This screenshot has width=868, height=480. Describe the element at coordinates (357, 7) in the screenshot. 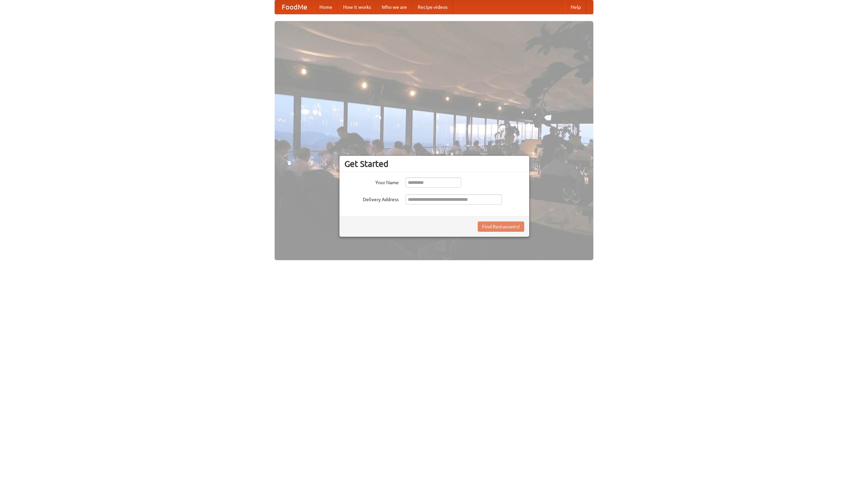

I see `a: How it works` at that location.